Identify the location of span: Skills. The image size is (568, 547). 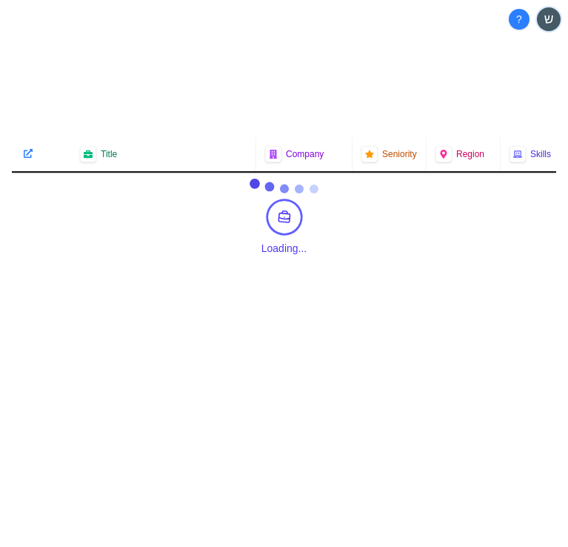
(541, 154).